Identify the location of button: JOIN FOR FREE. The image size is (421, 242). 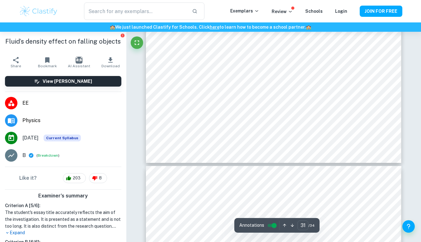
(381, 11).